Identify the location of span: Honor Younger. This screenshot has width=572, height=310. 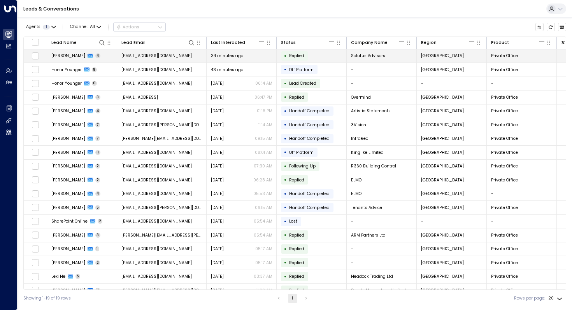
(67, 70).